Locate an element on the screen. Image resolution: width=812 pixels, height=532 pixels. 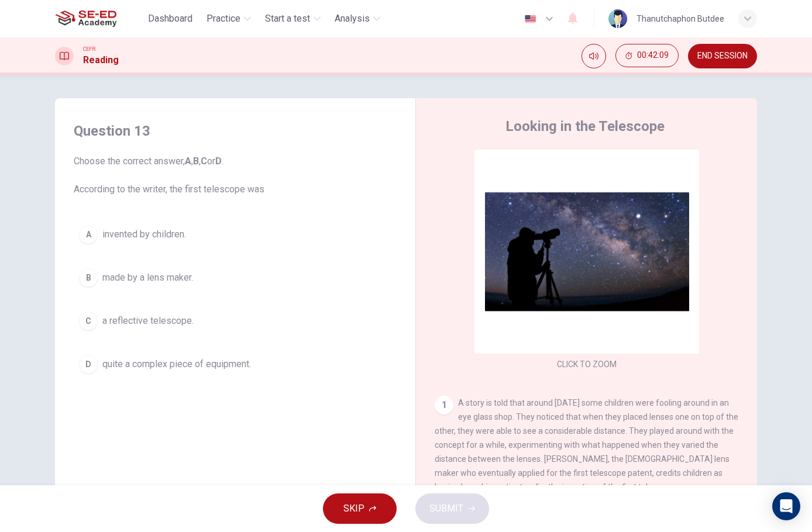
span: Start a test is located at coordinates (288, 18).